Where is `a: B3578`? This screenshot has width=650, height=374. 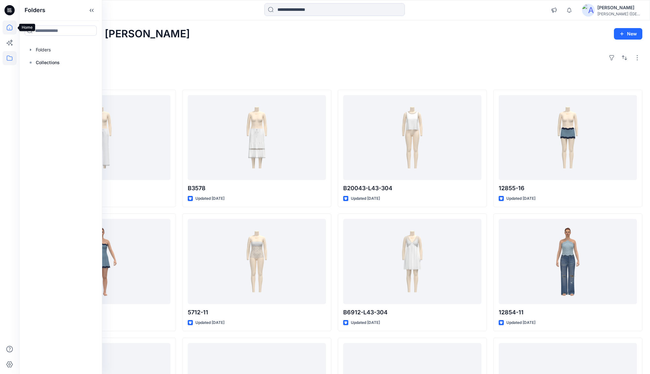 a: B3578 is located at coordinates (257, 138).